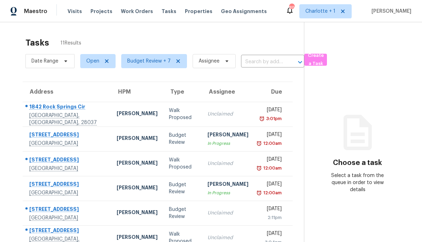  What do you see at coordinates (320, 11) in the screenshot?
I see `span: Charlotte + 1` at bounding box center [320, 11].